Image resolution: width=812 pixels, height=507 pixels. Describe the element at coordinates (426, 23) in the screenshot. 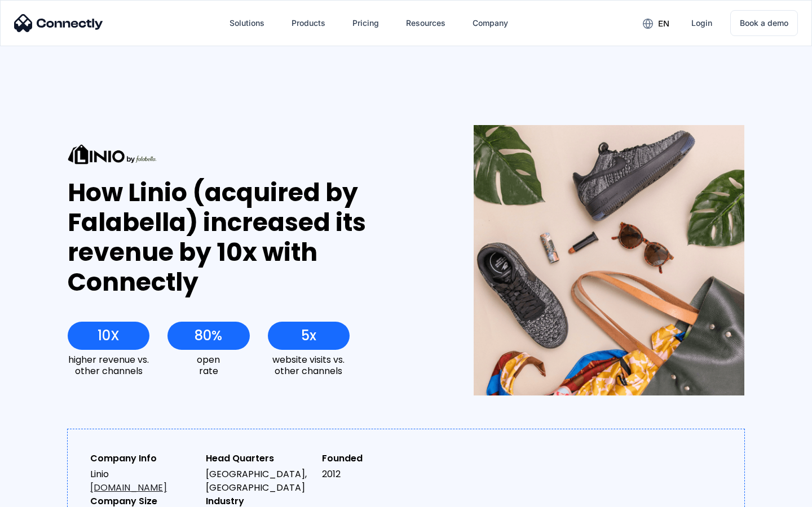

I see `div: Resources` at that location.